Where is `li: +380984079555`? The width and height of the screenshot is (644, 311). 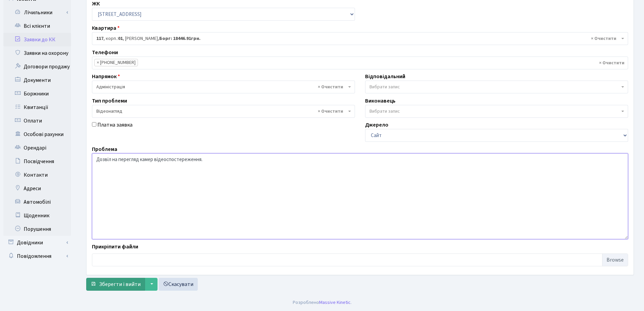
li: +380984079555 is located at coordinates (116, 63).